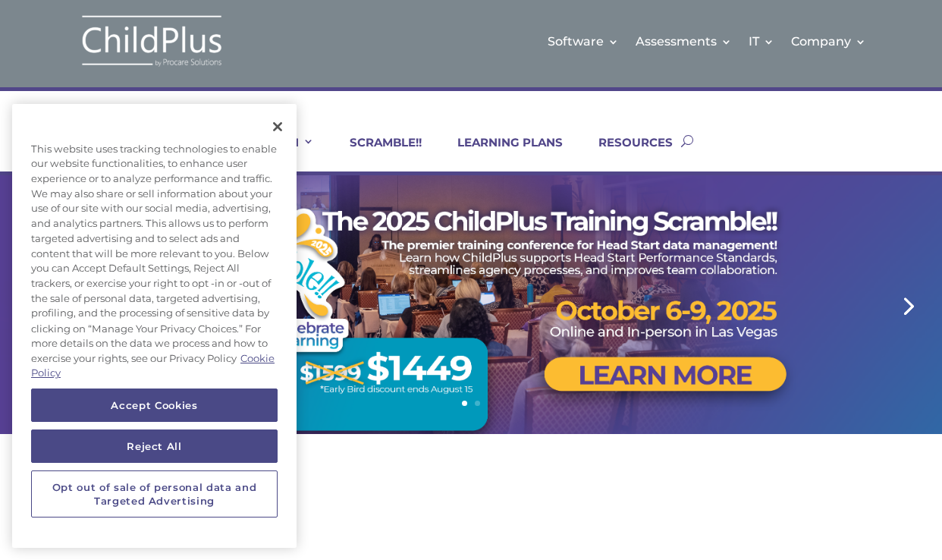  Describe the element at coordinates (154, 325) in the screenshot. I see `div: Privacy` at that location.